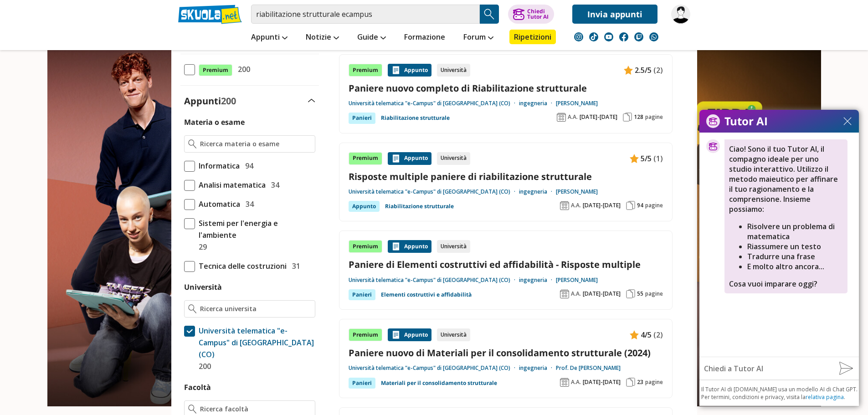 Image resolution: width=868 pixels, height=415 pixels. What do you see at coordinates (255, 144) in the screenshot?
I see `input: Ricerca materia o esame` at bounding box center [255, 144].